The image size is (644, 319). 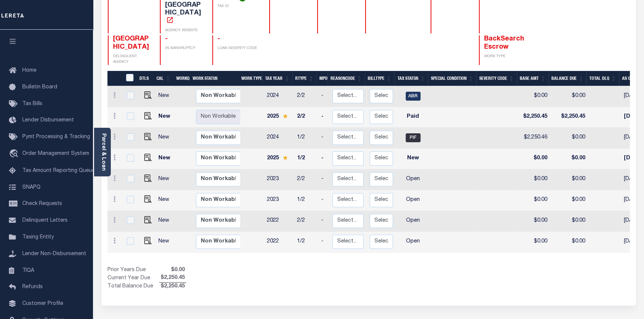 I want to click on span: ABR, so click(x=413, y=96).